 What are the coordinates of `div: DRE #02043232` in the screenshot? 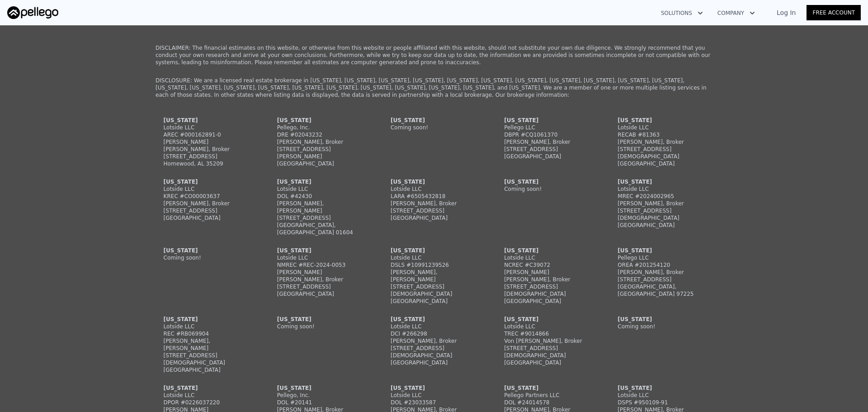 It's located at (321, 135).